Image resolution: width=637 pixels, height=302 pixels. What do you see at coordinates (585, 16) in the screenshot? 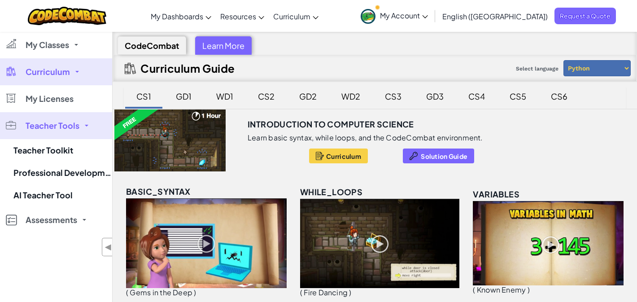
I see `a: Request a Quote` at bounding box center [585, 16].